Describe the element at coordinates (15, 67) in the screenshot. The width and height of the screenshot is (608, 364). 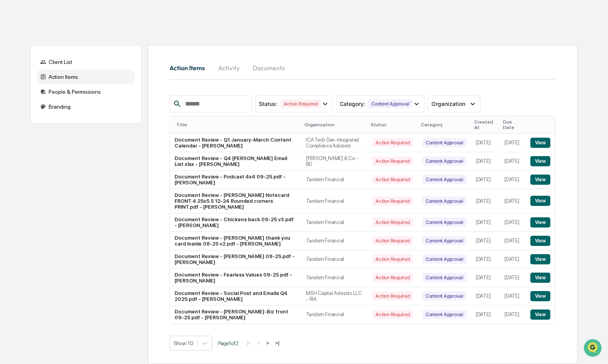
I see `img: 1746055101610-c473b297-6a78-478c-a979-82029cc54cd1` at that location.